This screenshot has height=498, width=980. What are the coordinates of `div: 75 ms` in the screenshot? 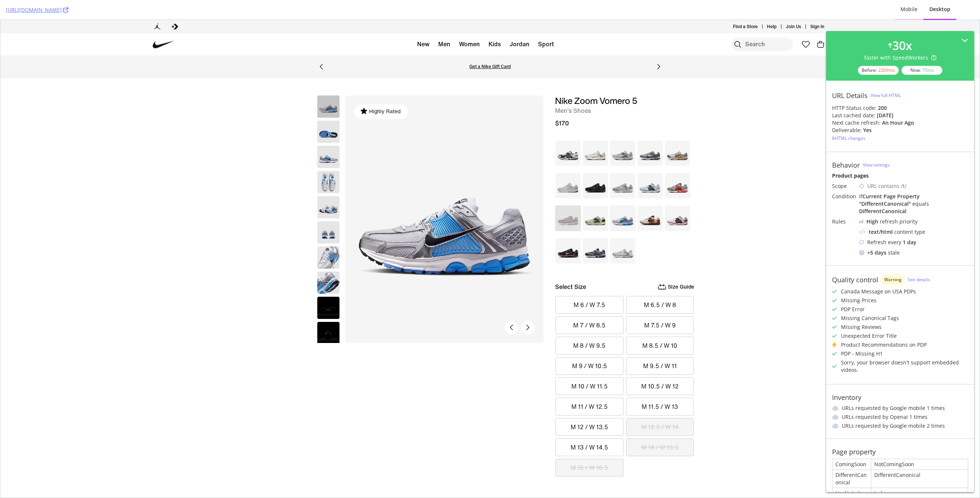 It's located at (928, 70).